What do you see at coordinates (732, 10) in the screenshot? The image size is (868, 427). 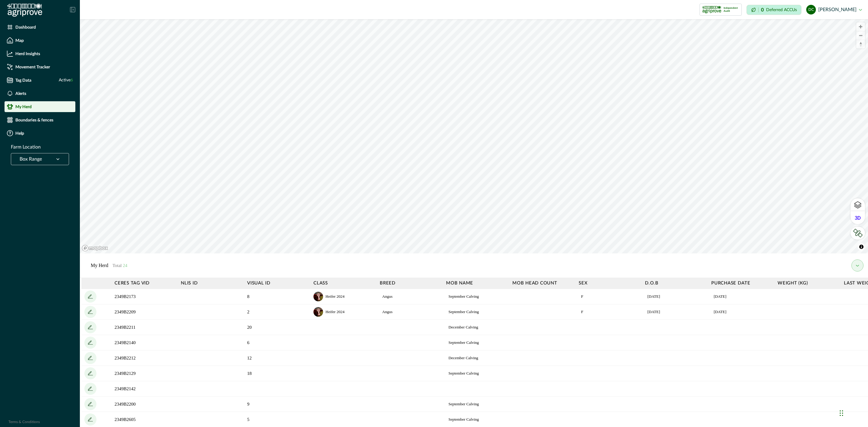 I see `p: Independent Audit` at bounding box center [732, 10].